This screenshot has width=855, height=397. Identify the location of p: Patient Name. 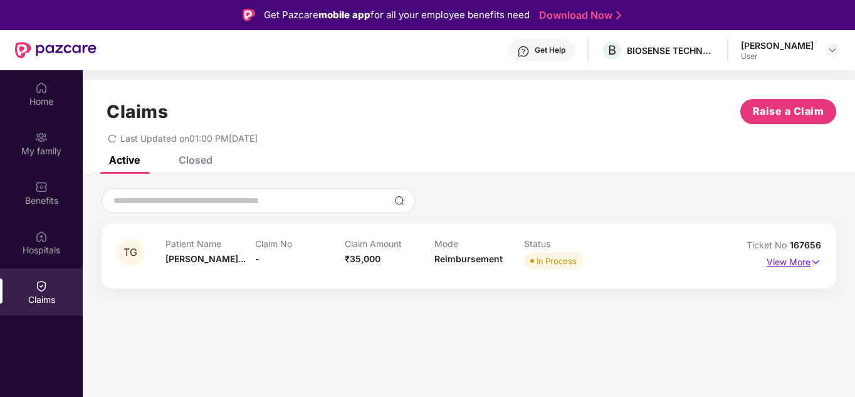
(210, 243).